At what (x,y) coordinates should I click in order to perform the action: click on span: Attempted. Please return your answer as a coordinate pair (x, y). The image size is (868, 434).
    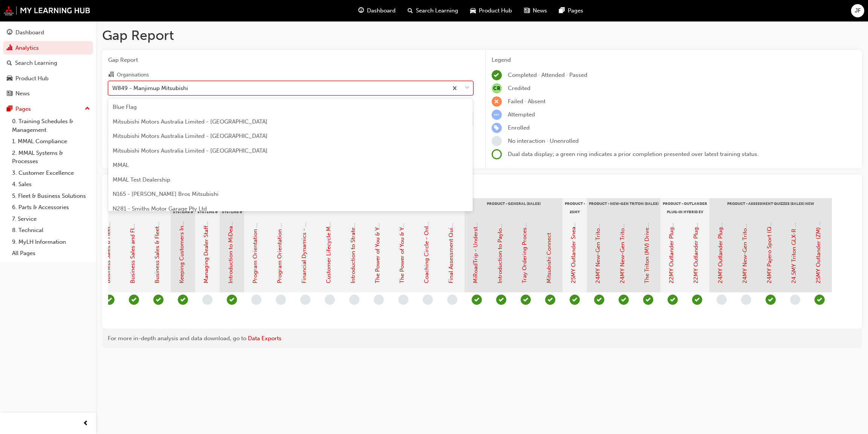
    Looking at the image, I should click on (521, 115).